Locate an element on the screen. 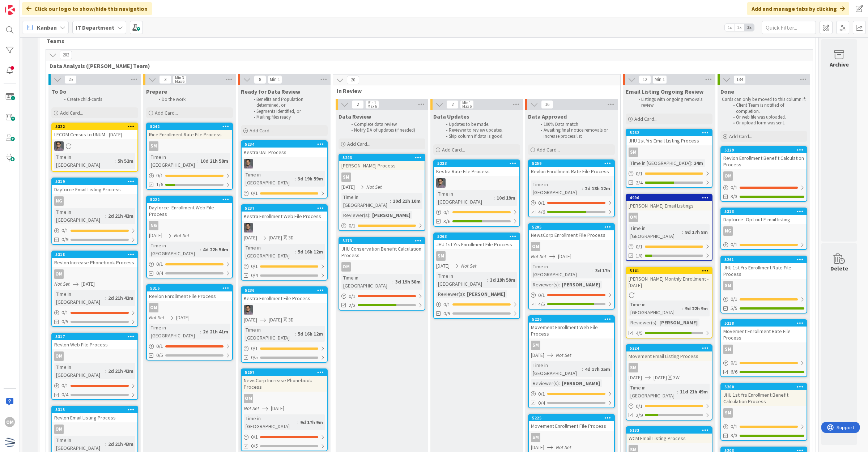 This screenshot has height=452, width=868. span: 3/6 is located at coordinates (447, 221).